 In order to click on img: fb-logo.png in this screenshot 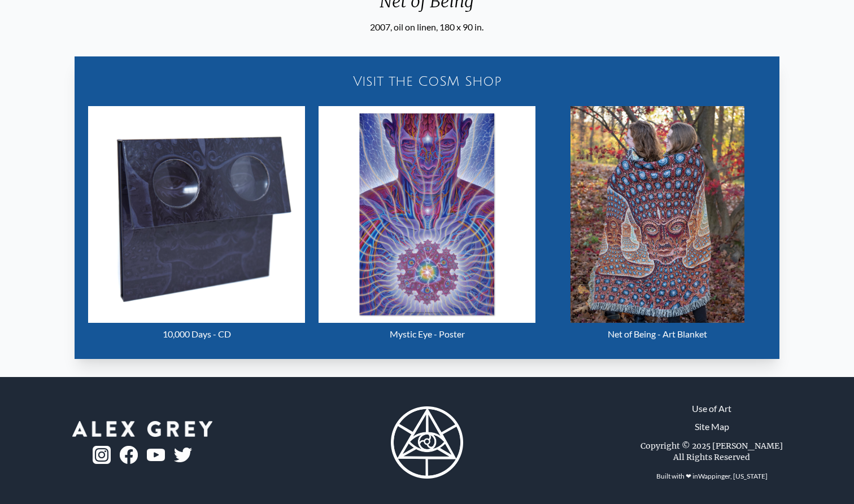, I will do `click(129, 455)`.